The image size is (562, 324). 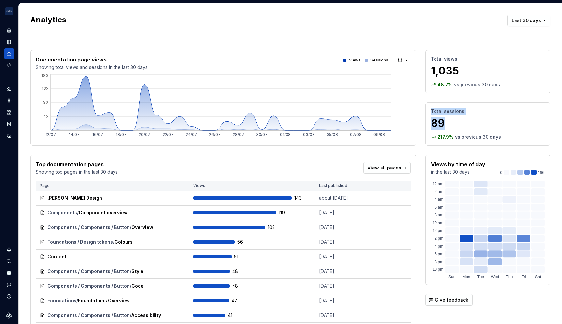 I want to click on th: Page, so click(x=112, y=186).